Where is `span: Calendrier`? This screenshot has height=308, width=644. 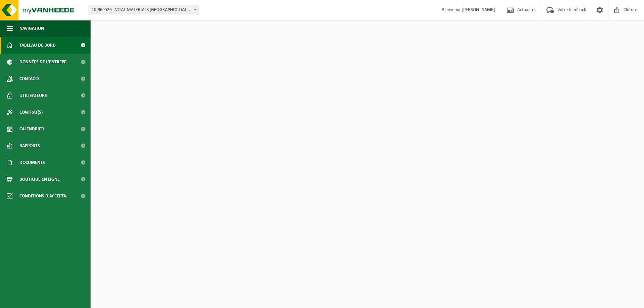
span: Calendrier is located at coordinates (32, 129).